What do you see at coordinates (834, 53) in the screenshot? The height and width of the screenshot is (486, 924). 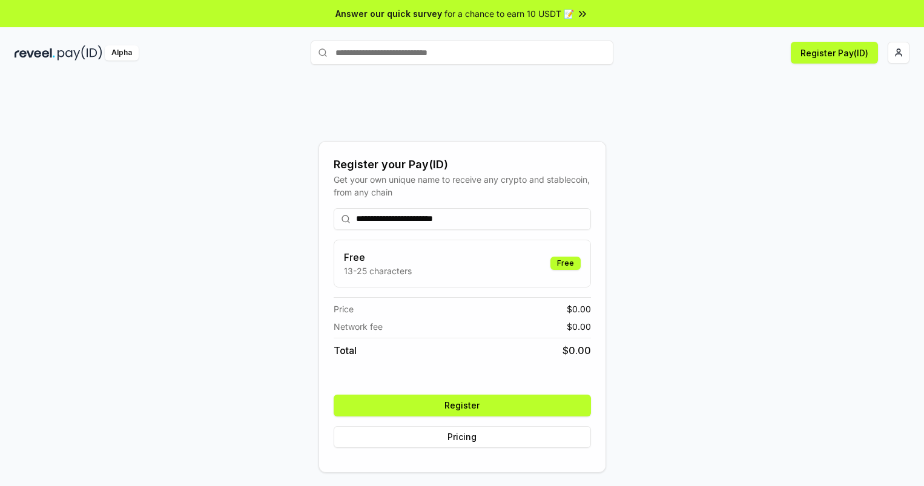 I see `button: Register Pay(ID)` at bounding box center [834, 53].